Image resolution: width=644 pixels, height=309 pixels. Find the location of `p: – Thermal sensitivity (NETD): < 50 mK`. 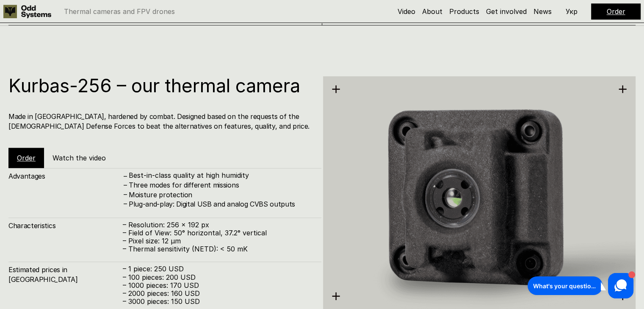

p: – Thermal sensitivity (NETD): < 50 mK is located at coordinates (217, 249).